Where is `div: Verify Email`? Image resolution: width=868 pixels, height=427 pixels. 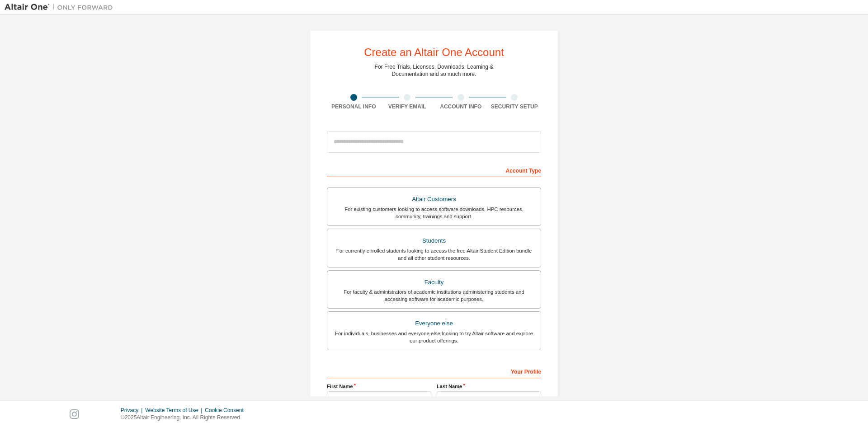 div: Verify Email is located at coordinates (407, 107).